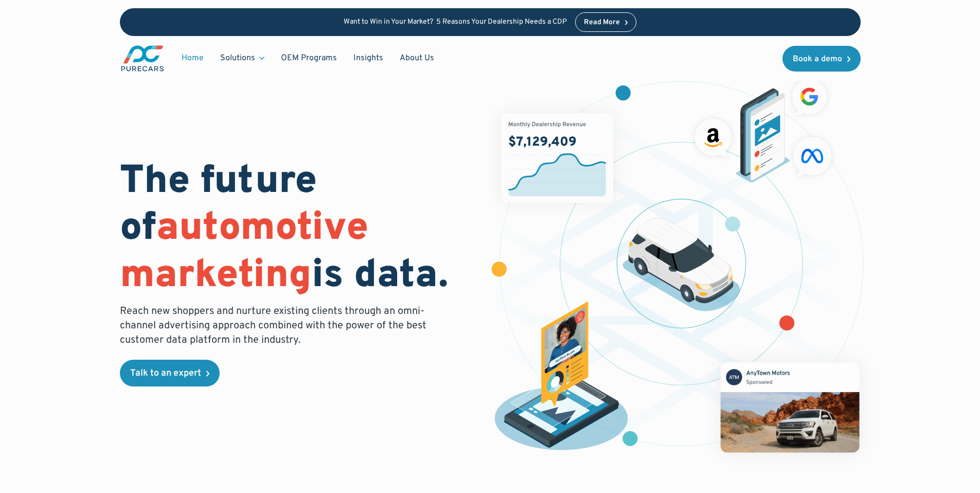  Describe the element at coordinates (821, 59) in the screenshot. I see `a: Book a demo` at that location.